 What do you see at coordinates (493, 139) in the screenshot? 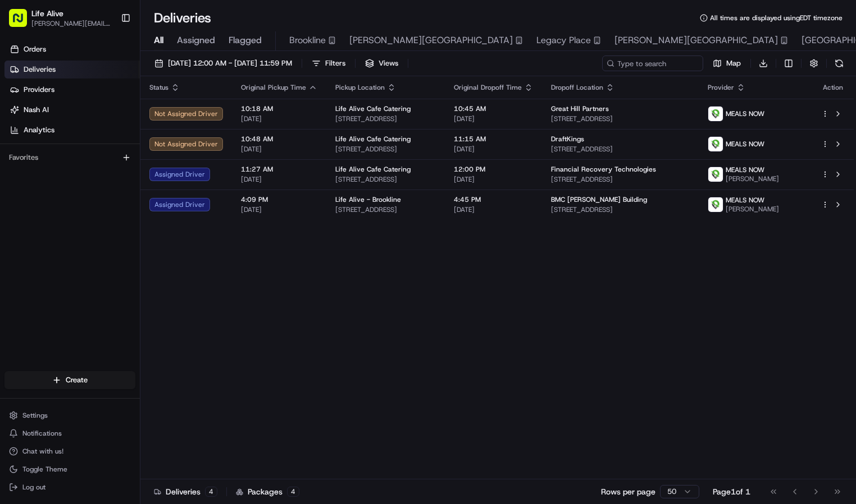
I see `span: 11:15 AM` at bounding box center [493, 139].